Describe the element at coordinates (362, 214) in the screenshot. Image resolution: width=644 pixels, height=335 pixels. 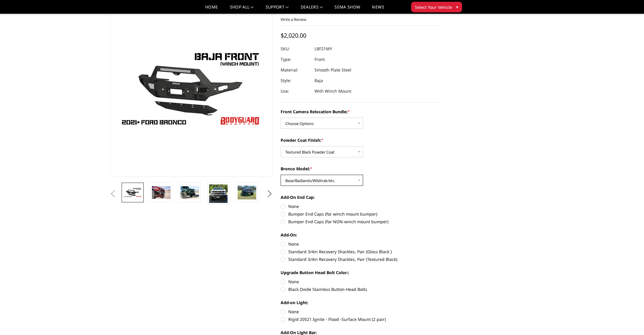
I see `label: Bumper End Caps (for winch mount bumper)` at that location.